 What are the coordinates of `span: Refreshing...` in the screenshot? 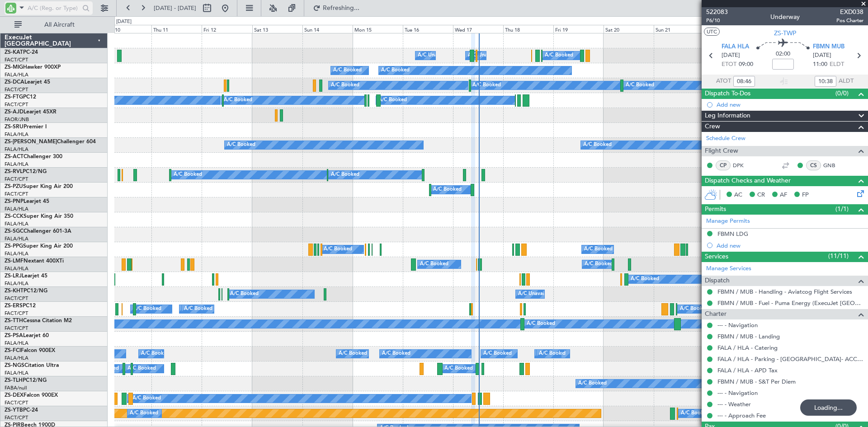 It's located at (342, 8).